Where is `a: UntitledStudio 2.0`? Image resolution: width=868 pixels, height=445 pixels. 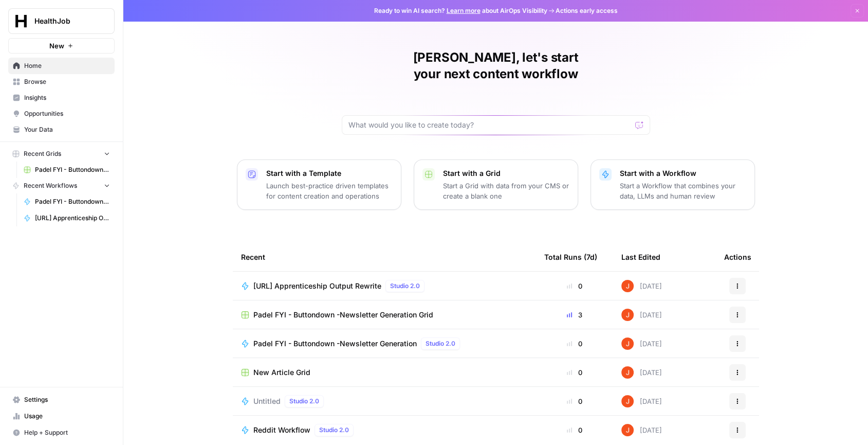 a: UntitledStudio 2.0 is located at coordinates (384, 400).